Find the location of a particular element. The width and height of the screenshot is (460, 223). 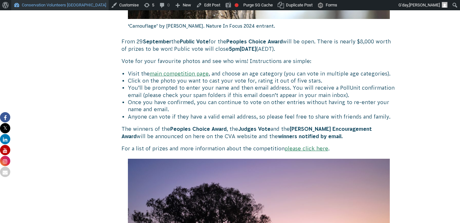

li: Visit the , and choose an age category (you can vote in multiple age categories). is located at coordinates (262, 73).